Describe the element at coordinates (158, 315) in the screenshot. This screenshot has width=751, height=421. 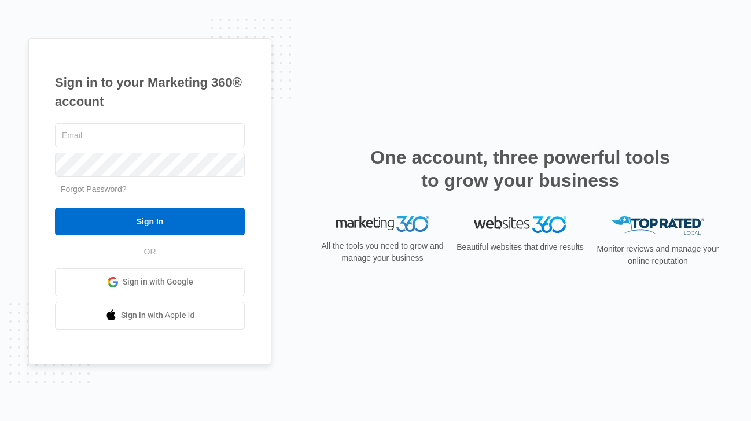
I see `span: Sign in with Apple Id` at that location.